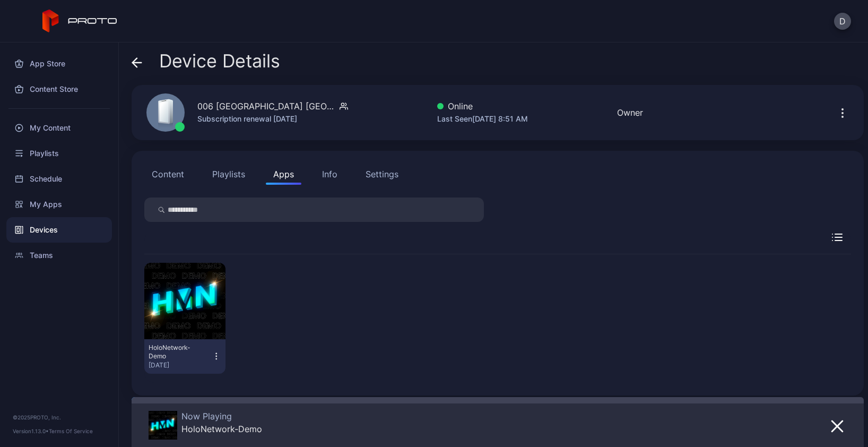 This screenshot has width=868, height=447. I want to click on a: My Content, so click(59, 128).